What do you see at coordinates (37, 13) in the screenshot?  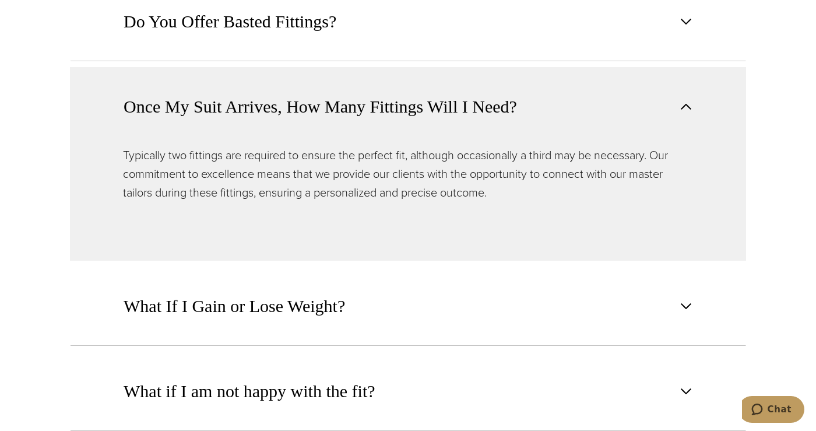 I see `span: Chat` at bounding box center [37, 13].